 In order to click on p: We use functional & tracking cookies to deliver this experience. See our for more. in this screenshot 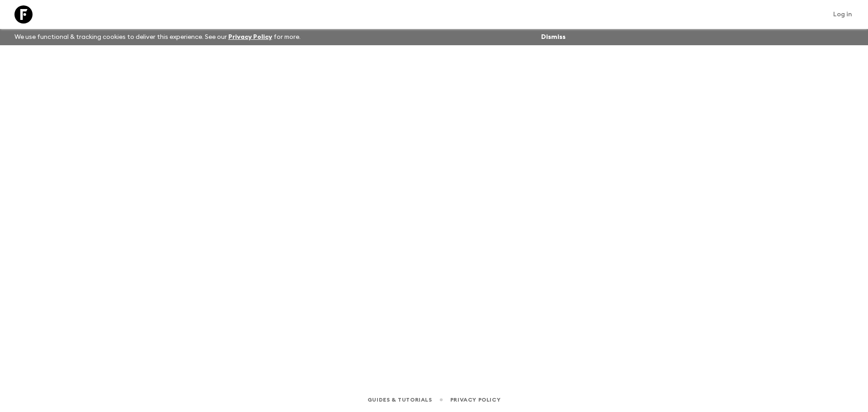, I will do `click(158, 37)`.